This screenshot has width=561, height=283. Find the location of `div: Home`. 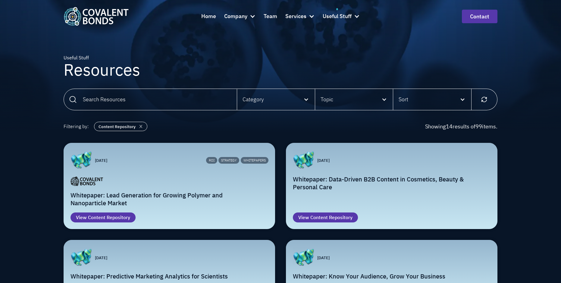

div: Home is located at coordinates (209, 16).